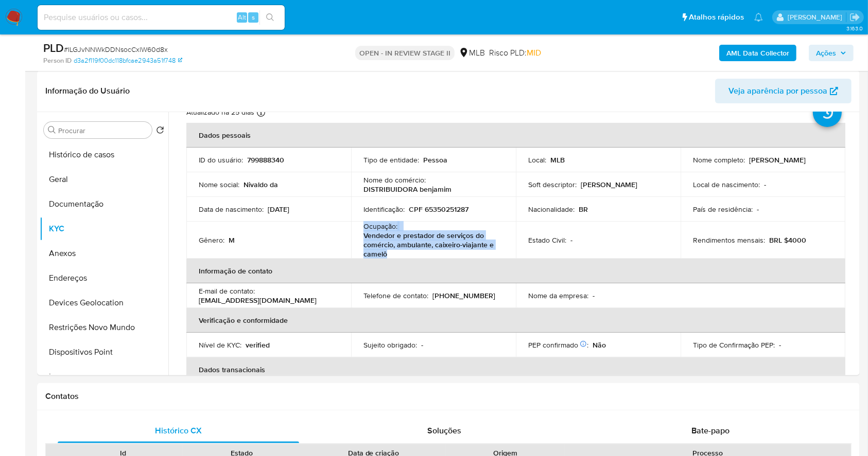  Describe the element at coordinates (537, 160) in the screenshot. I see `p: Local :` at that location.